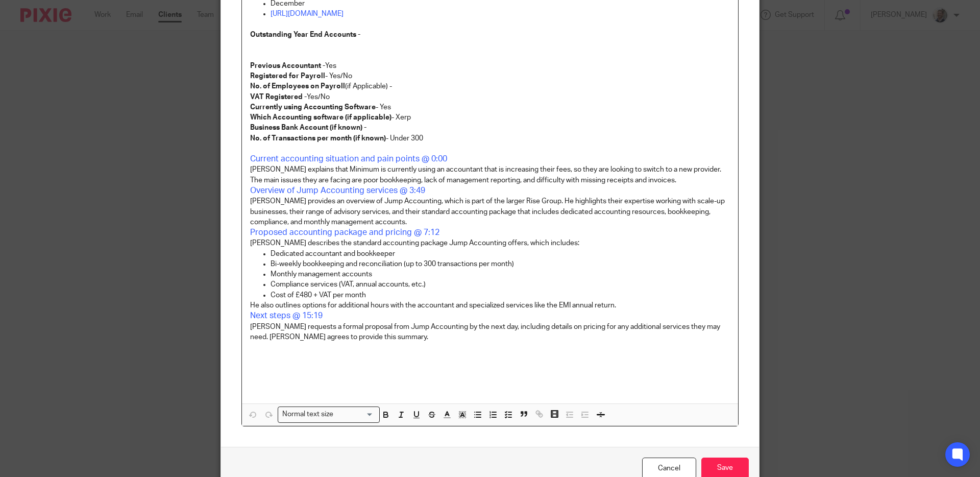 The image size is (980, 477). What do you see at coordinates (287, 76) in the screenshot?
I see `strong: Registered for Payroll` at bounding box center [287, 76].